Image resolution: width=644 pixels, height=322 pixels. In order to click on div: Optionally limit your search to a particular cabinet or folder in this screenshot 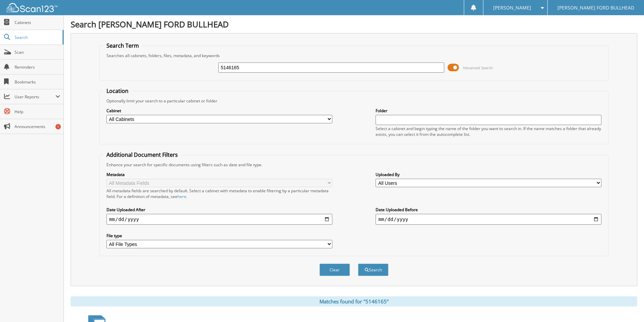, I will do `click(354, 101)`.